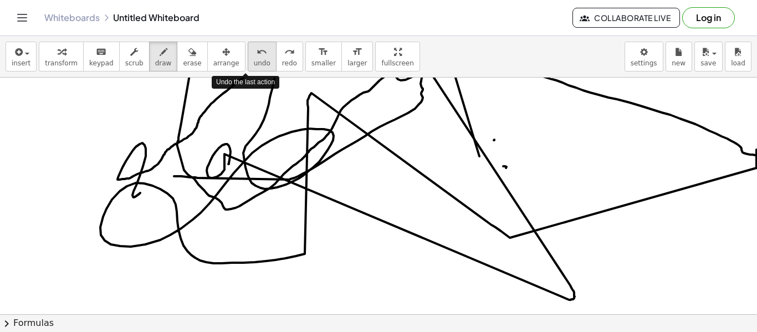 The width and height of the screenshot is (757, 332). I want to click on span: larger, so click(357, 63).